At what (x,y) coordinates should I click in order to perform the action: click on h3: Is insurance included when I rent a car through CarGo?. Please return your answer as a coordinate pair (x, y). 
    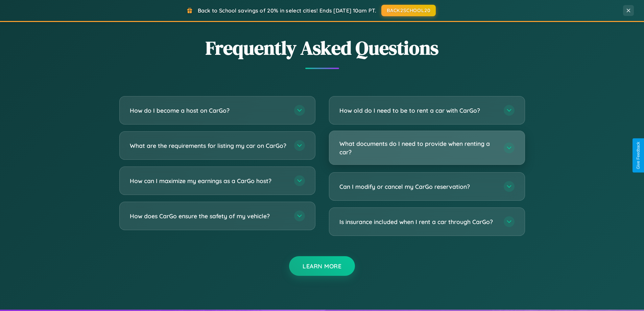
    Looking at the image, I should click on (418, 222).